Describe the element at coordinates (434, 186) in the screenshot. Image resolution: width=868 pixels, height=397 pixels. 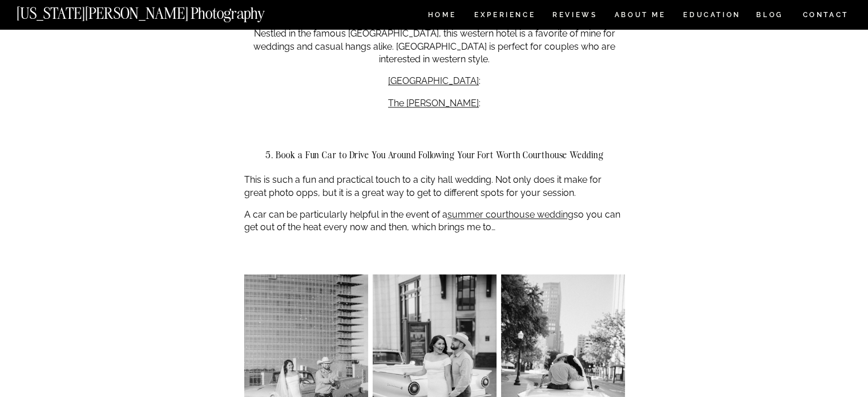
I see `p: This is such a fun and practical touch to a city hall wedding. Not only does it make for great ph...` at that location.